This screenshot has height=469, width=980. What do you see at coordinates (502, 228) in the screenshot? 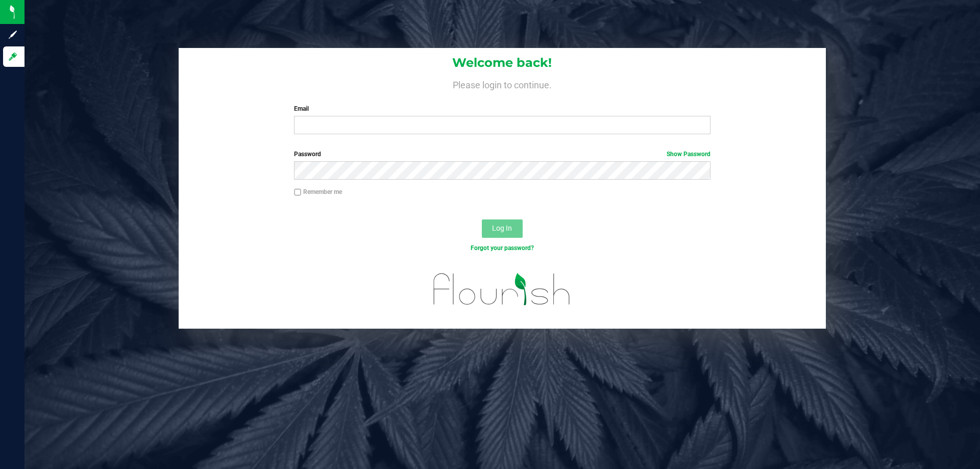
I see `button: Log In` at bounding box center [502, 228].